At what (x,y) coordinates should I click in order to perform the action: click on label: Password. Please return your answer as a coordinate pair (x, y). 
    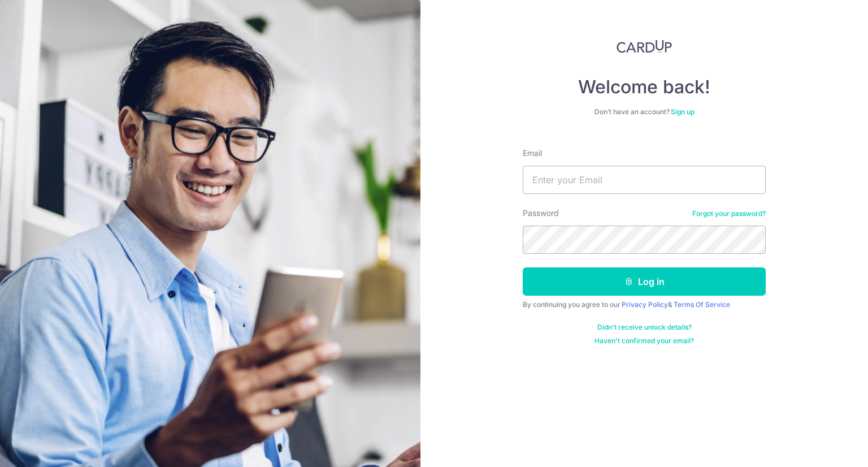
    Looking at the image, I should click on (541, 214).